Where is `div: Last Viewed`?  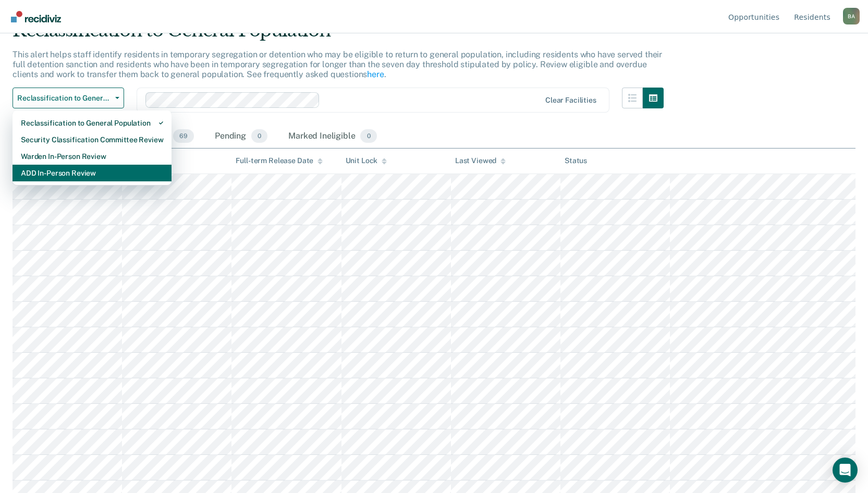 div: Last Viewed is located at coordinates (480, 160).